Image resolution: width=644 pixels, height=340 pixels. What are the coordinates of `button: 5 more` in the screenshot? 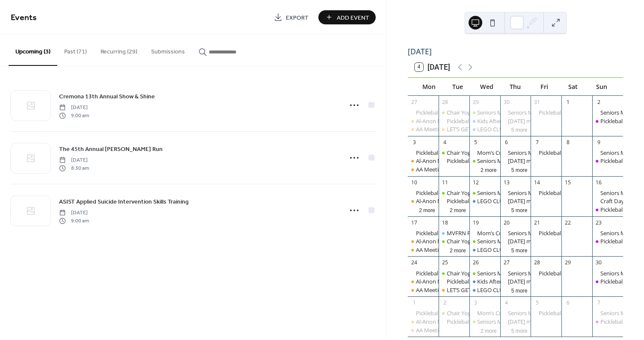 It's located at (520, 250).